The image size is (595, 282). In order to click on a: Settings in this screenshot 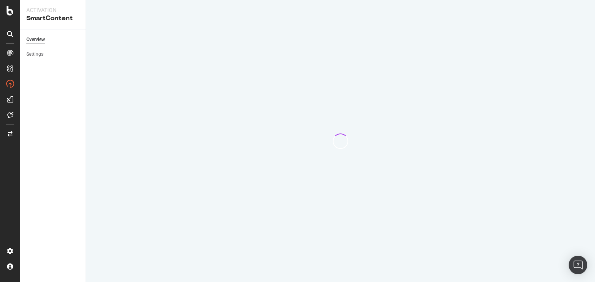, I will do `click(53, 54)`.